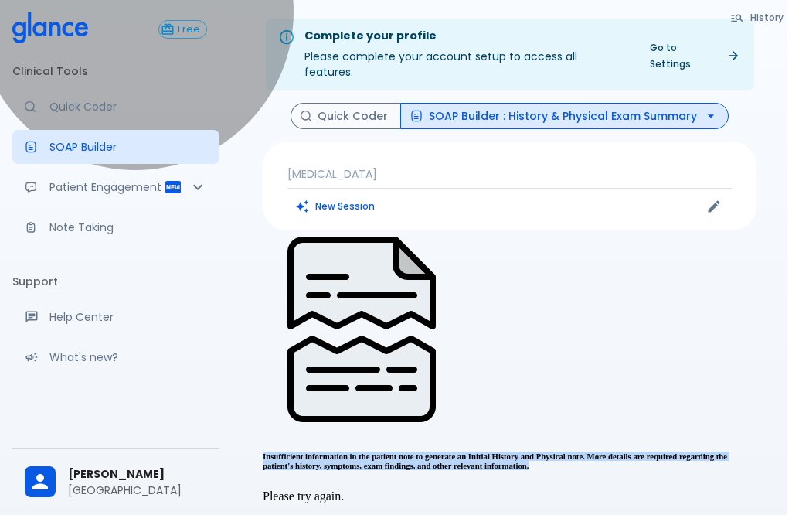 The height and width of the screenshot is (515, 799). I want to click on div: Complete your profile, so click(466, 36).